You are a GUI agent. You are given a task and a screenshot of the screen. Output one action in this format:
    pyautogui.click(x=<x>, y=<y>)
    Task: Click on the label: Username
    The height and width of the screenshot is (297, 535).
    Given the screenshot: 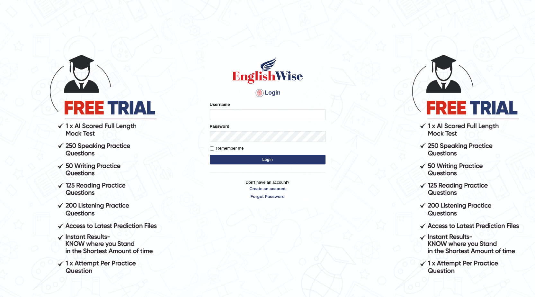 What is the action you would take?
    pyautogui.click(x=220, y=104)
    